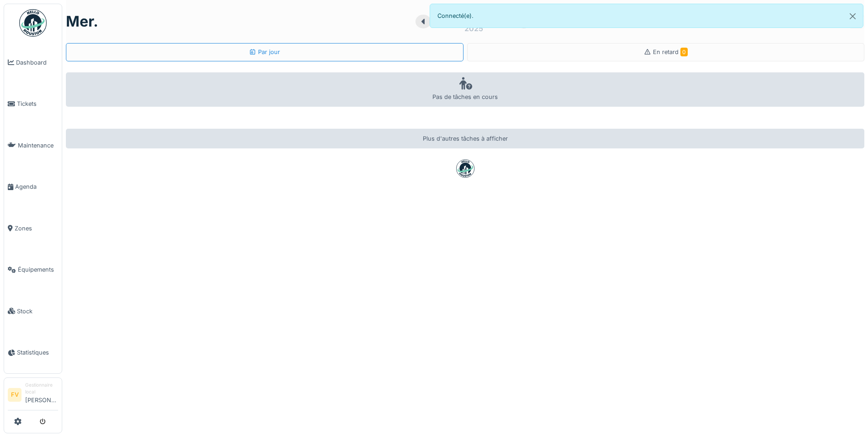 The height and width of the screenshot is (437, 868). What do you see at coordinates (37, 186) in the screenshot?
I see `span: Agenda` at bounding box center [37, 186].